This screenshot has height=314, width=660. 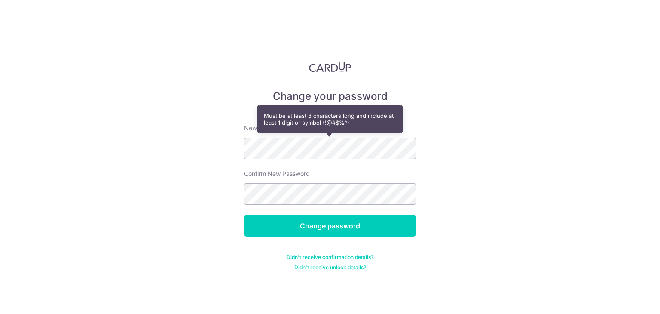 I want to click on img: CardUp Logo, so click(x=330, y=67).